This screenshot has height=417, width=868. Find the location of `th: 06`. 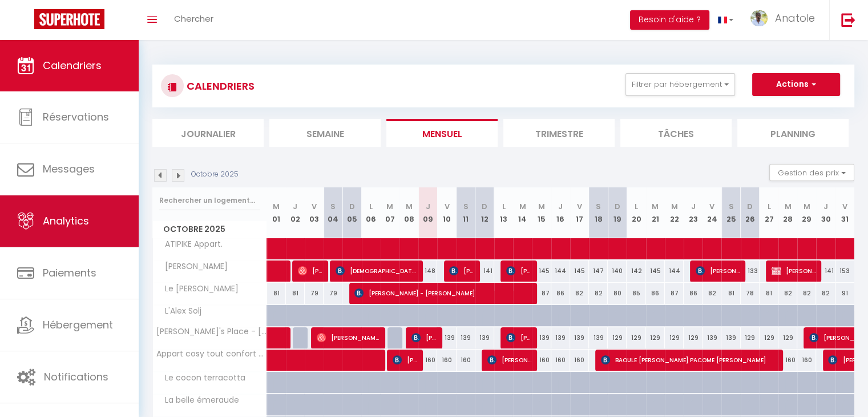

th: 06 is located at coordinates (371, 212).